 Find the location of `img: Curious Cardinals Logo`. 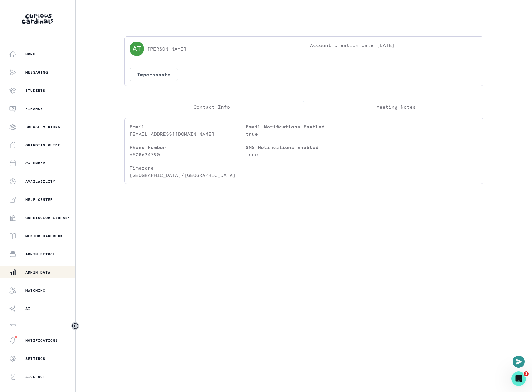

img: Curious Cardinals Logo is located at coordinates (37, 19).